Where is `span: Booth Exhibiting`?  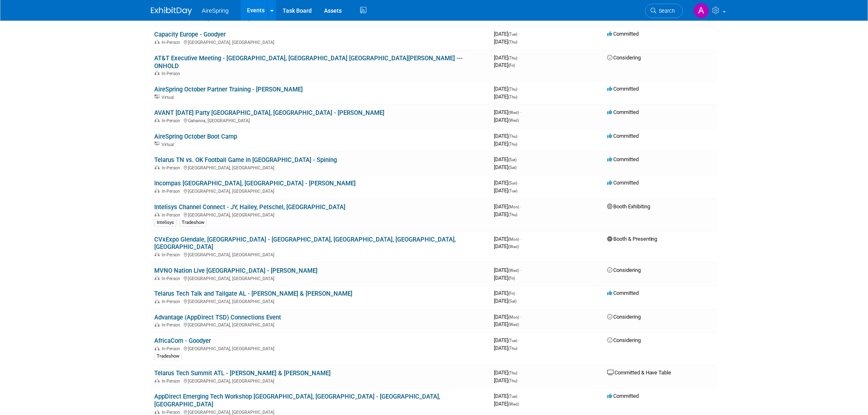 span: Booth Exhibiting is located at coordinates (628, 207).